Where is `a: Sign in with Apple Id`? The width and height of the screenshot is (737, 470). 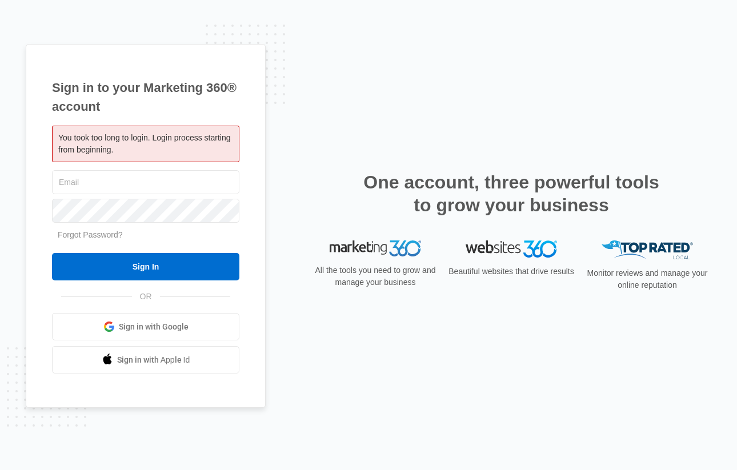 a: Sign in with Apple Id is located at coordinates (146, 360).